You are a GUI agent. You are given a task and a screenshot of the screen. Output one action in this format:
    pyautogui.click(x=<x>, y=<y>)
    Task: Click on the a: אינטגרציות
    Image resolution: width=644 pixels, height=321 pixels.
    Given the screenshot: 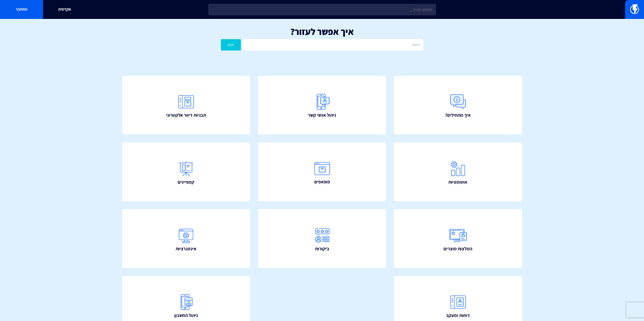 What is the action you would take?
    pyautogui.click(x=186, y=239)
    